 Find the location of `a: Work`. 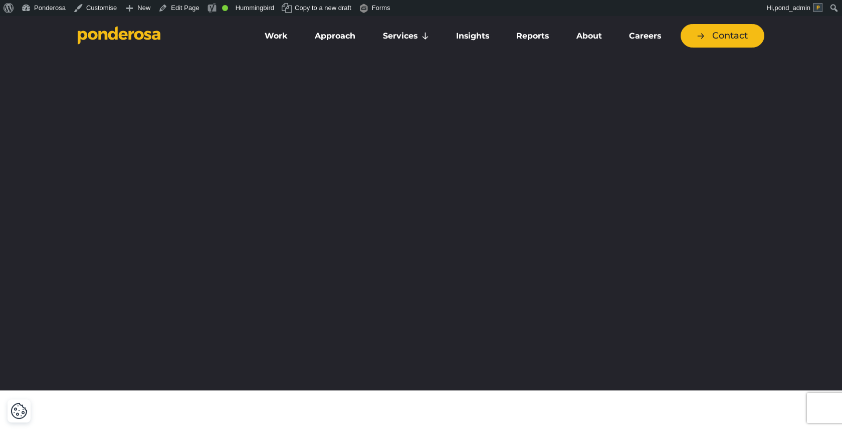

a: Work is located at coordinates (276, 36).